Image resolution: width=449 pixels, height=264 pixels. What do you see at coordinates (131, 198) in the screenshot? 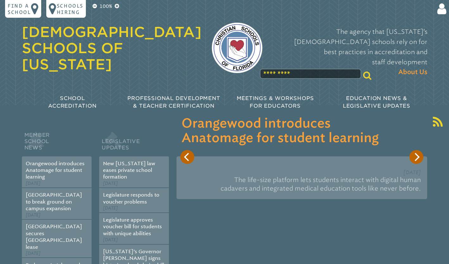
I see `a: Legislature responds to voucher problems` at bounding box center [131, 198].